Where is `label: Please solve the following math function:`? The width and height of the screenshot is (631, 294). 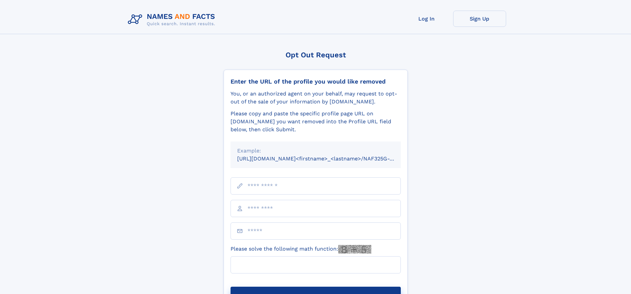 label: Please solve the following math function: is located at coordinates (301, 249).